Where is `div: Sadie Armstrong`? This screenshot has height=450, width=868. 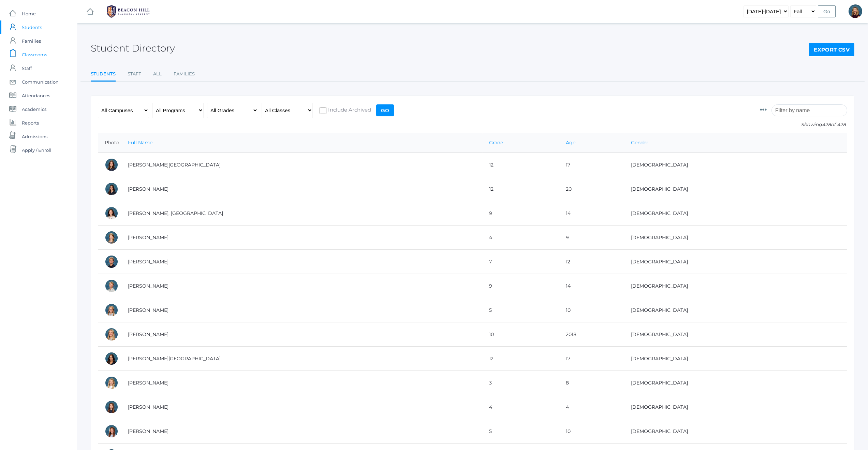
div: Sadie Armstrong is located at coordinates (111, 383).